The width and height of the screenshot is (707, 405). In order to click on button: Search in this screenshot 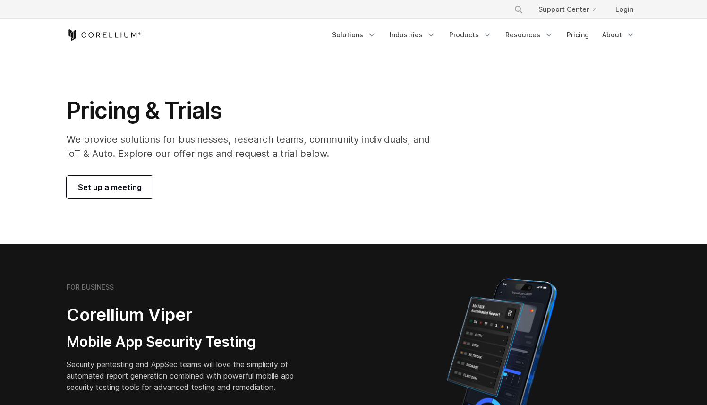, I will do `click(519, 9)`.